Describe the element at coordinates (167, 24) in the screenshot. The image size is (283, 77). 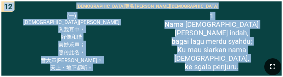
I see `b: N` at that location.